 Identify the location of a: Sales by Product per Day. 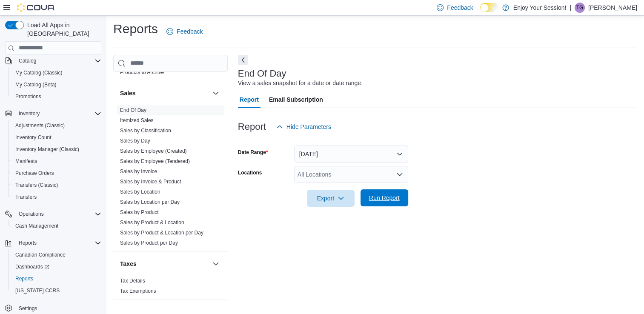
(149, 243).